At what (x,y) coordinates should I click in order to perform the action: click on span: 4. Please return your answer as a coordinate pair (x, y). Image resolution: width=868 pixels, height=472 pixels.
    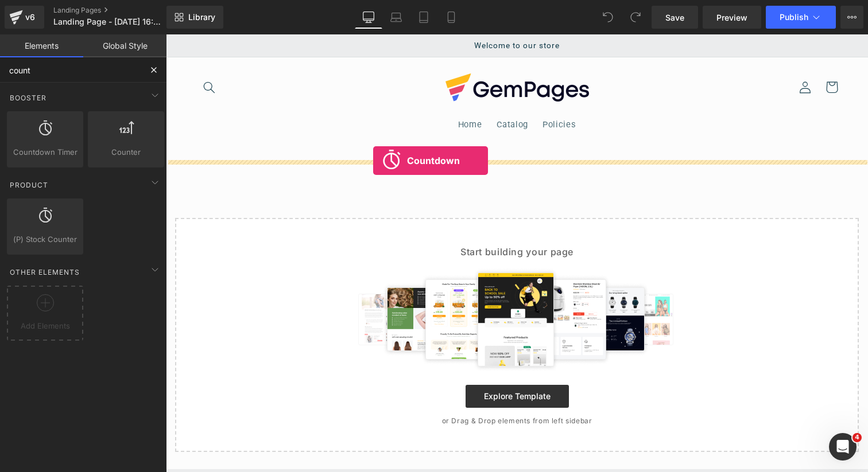
    Looking at the image, I should click on (857, 438).